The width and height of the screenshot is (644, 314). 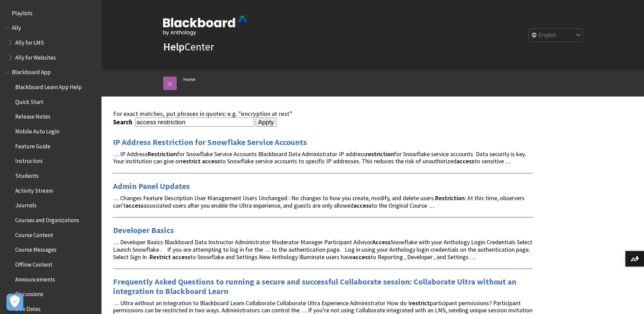 I want to click on span: Students, so click(x=27, y=174).